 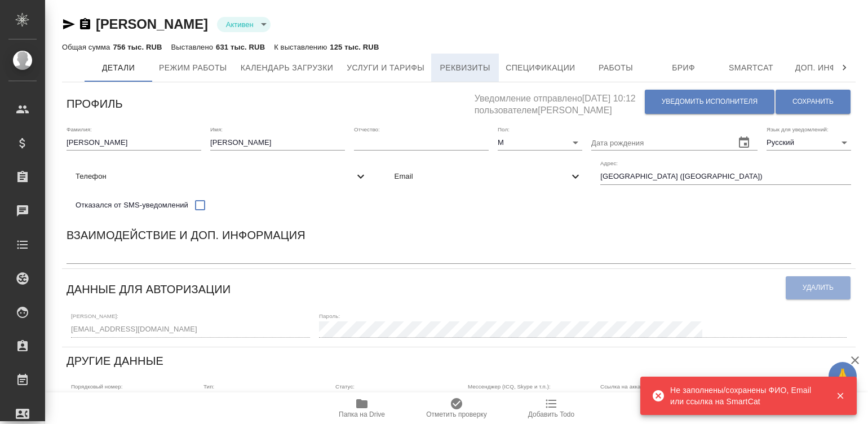 What do you see at coordinates (260, 400) in the screenshot?
I see `div: Физическое лицо` at bounding box center [260, 400].